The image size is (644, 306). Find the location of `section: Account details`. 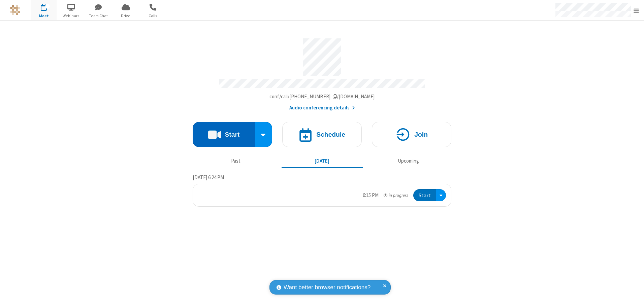

section: Account details is located at coordinates (322, 72).